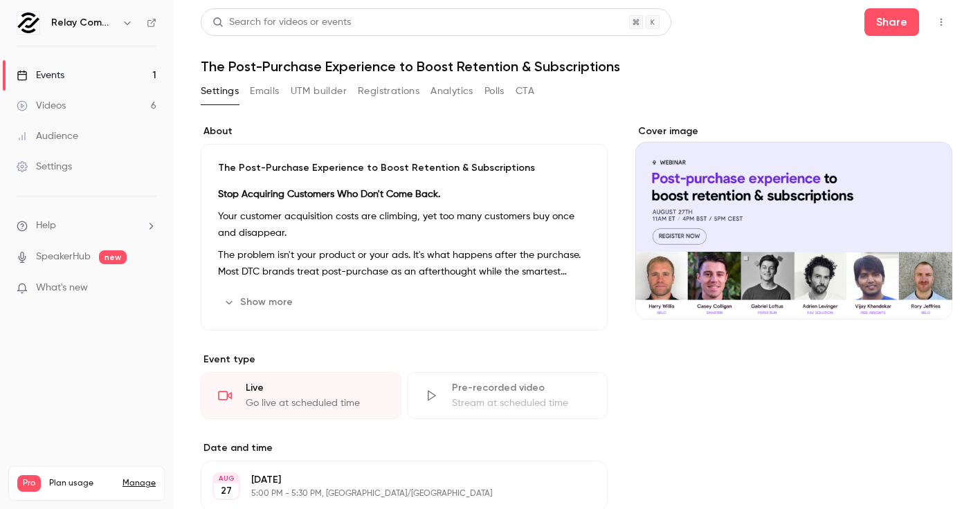 The height and width of the screenshot is (509, 980). I want to click on h1: The Post-Purchase Experience to Boost Retention & Subscriptions, so click(577, 66).